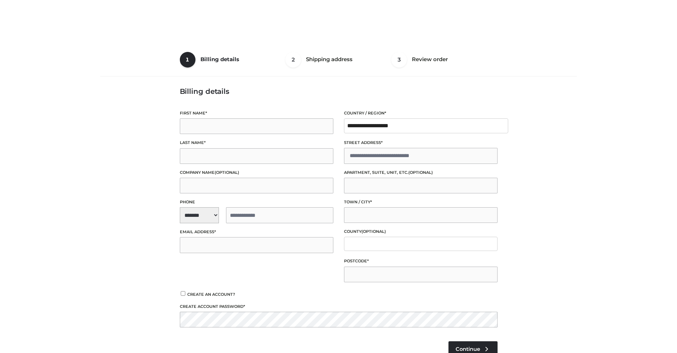  I want to click on span: Shipping address, so click(329, 59).